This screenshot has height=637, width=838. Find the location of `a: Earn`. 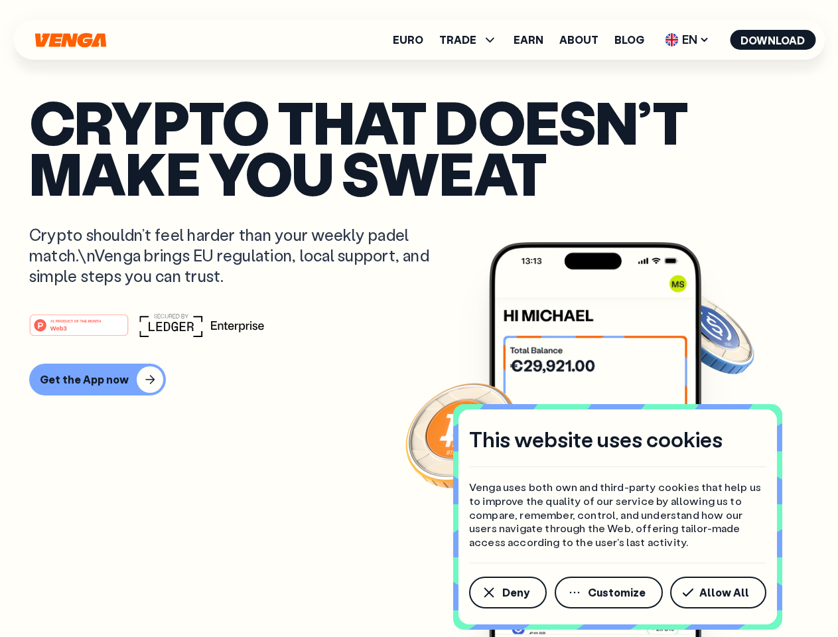

a: Earn is located at coordinates (528, 40).